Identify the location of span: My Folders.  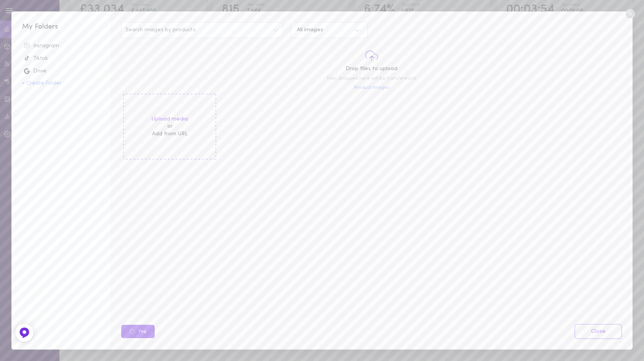
(40, 27).